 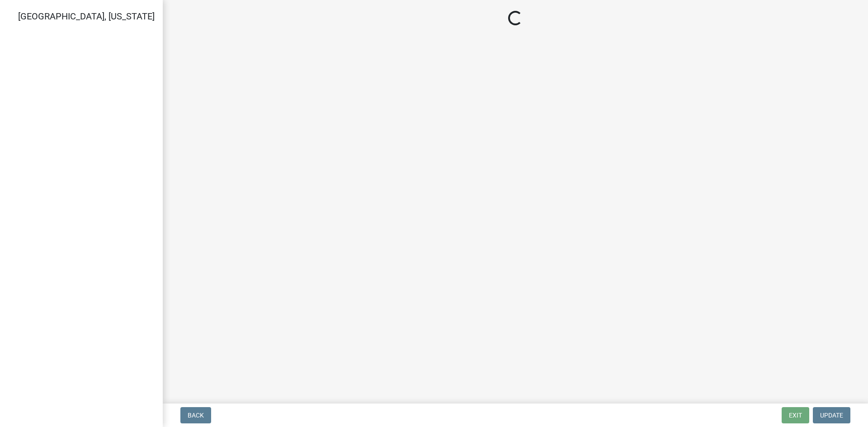 What do you see at coordinates (196, 415) in the screenshot?
I see `span: Back` at bounding box center [196, 415].